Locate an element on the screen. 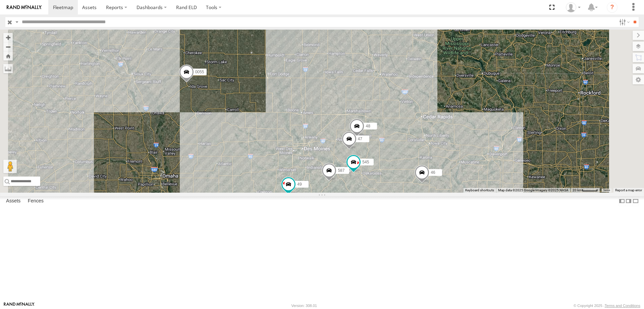  span: 48 is located at coordinates (368, 126).